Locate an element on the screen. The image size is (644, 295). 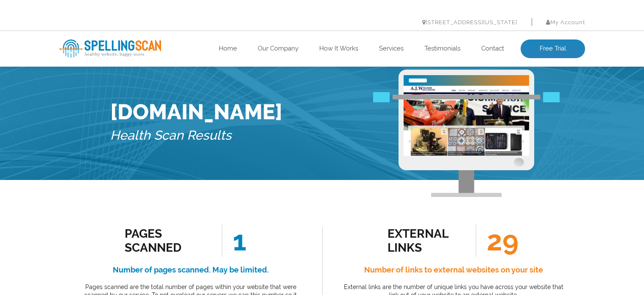
span: 29 is located at coordinates (497, 241).